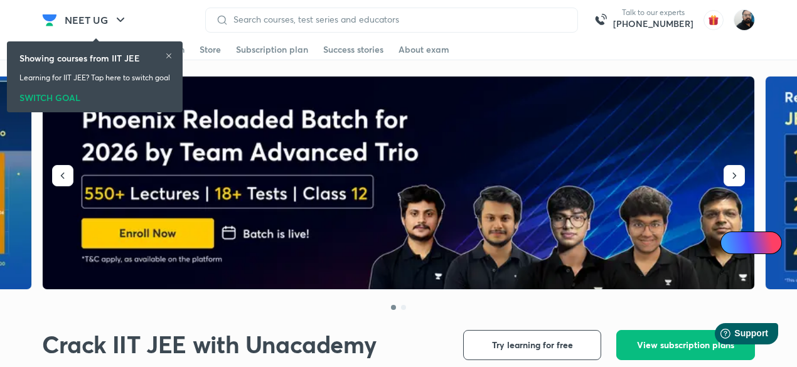 The width and height of the screenshot is (797, 367). What do you see at coordinates (272, 50) in the screenshot?
I see `a: Subscription plan` at bounding box center [272, 50].